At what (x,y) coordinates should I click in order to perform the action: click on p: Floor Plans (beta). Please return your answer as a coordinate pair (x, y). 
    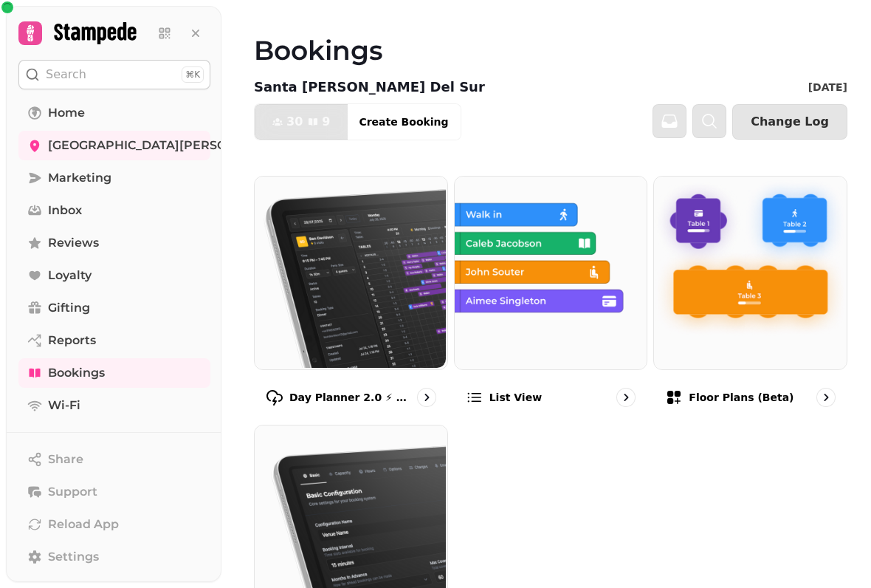
    Looking at the image, I should click on (741, 397).